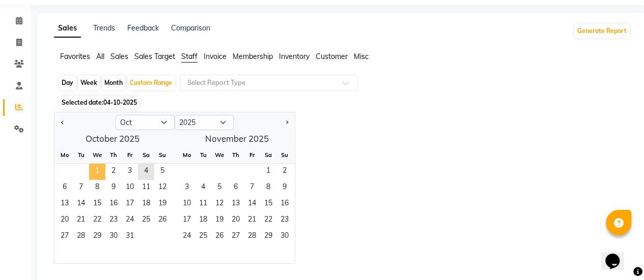 The width and height of the screenshot is (644, 280). I want to click on div: Friday, October 24, 2025, so click(130, 221).